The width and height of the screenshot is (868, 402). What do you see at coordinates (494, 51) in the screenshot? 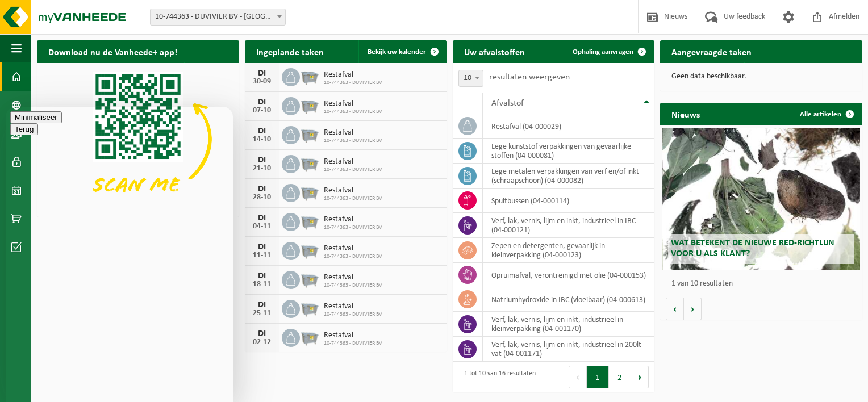
I see `h2: Uw afvalstoffen` at bounding box center [494, 51].